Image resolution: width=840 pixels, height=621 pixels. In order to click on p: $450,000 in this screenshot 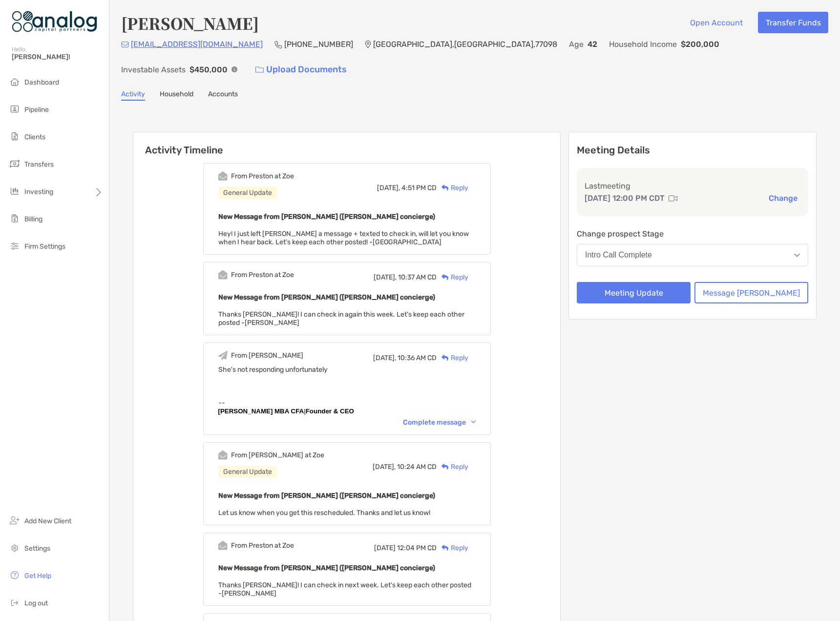, I will do `click(209, 69)`.